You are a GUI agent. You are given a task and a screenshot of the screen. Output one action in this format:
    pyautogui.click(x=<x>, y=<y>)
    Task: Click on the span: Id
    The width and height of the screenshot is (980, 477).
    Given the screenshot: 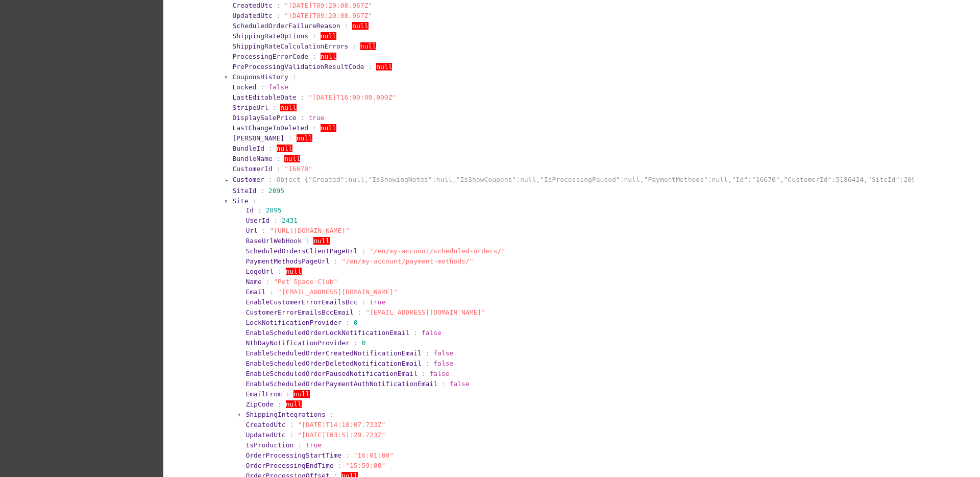 What is the action you would take?
    pyautogui.click(x=250, y=210)
    